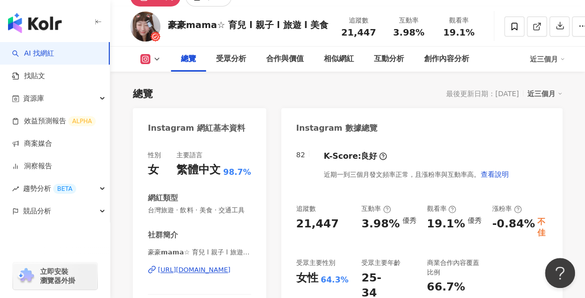  I want to click on div: 不佳, so click(543, 228).